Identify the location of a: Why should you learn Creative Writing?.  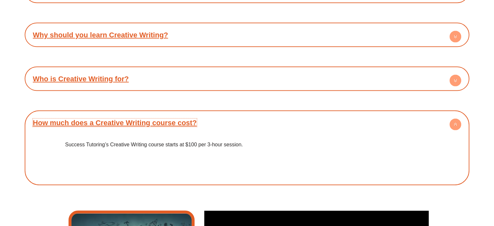
(100, 35).